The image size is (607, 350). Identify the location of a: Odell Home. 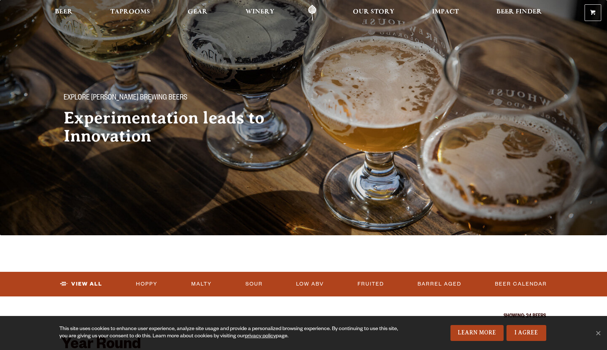
(312, 13).